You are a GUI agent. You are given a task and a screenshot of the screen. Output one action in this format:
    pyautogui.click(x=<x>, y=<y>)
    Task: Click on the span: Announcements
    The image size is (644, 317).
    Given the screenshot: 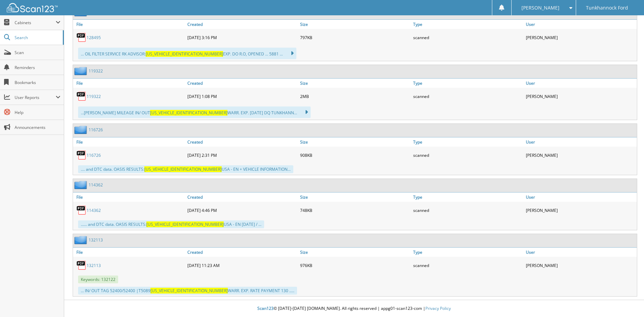 What is the action you would take?
    pyautogui.click(x=37, y=127)
    